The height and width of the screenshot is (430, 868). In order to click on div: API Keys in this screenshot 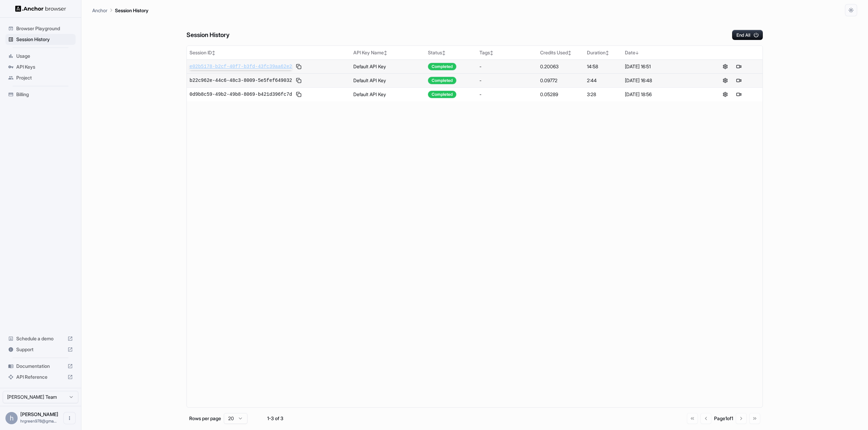, I will do `click(40, 67)`.